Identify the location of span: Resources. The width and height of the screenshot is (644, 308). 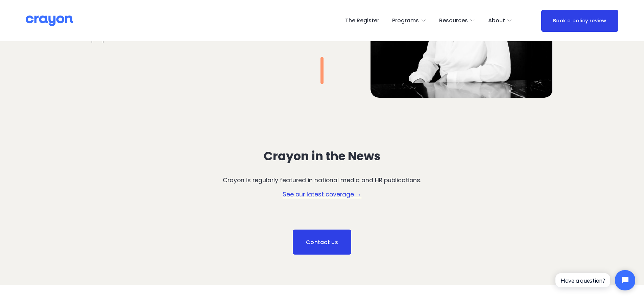
(454, 20).